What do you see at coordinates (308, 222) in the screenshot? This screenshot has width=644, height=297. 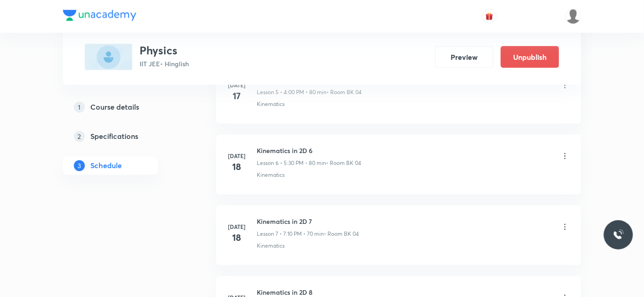 I see `h6: Kinematics in 2D 7` at bounding box center [308, 222].